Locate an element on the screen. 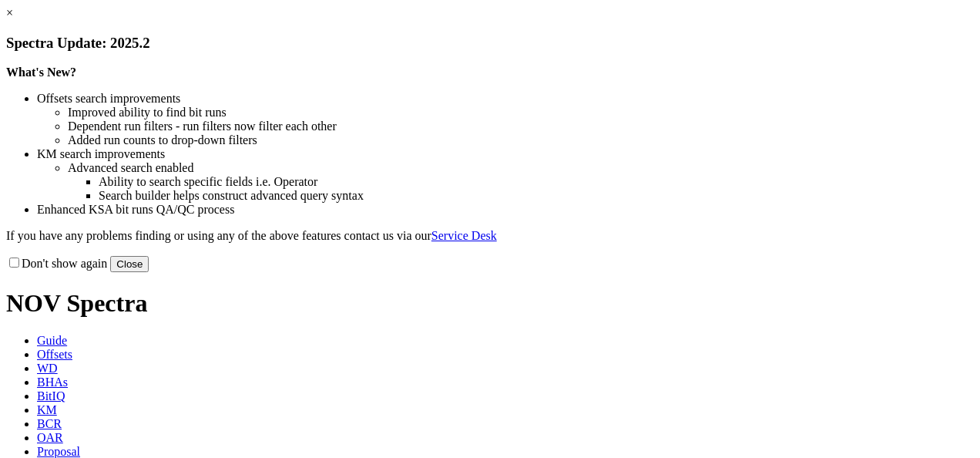 The height and width of the screenshot is (458, 980). span: BCR is located at coordinates (49, 423).